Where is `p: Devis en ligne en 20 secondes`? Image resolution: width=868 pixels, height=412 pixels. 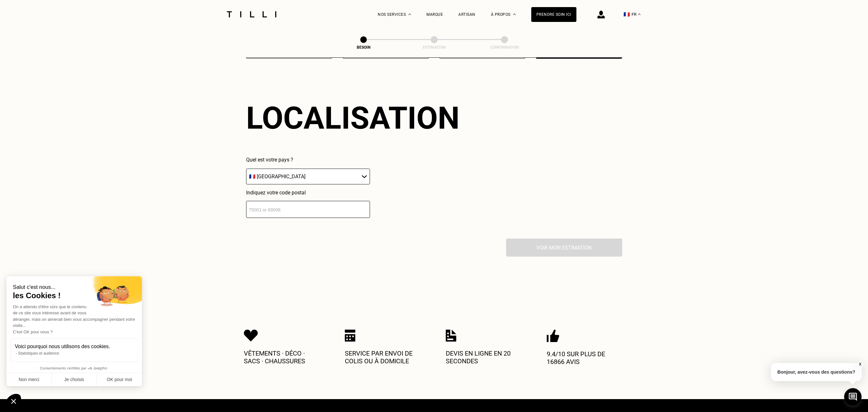
p: Devis en ligne en 20 secondes is located at coordinates (485, 357).